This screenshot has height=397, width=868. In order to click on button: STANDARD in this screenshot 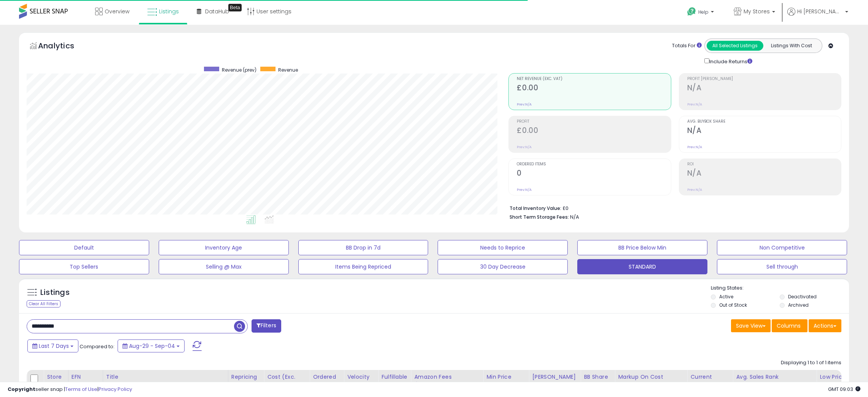, I will do `click(642, 267)`.